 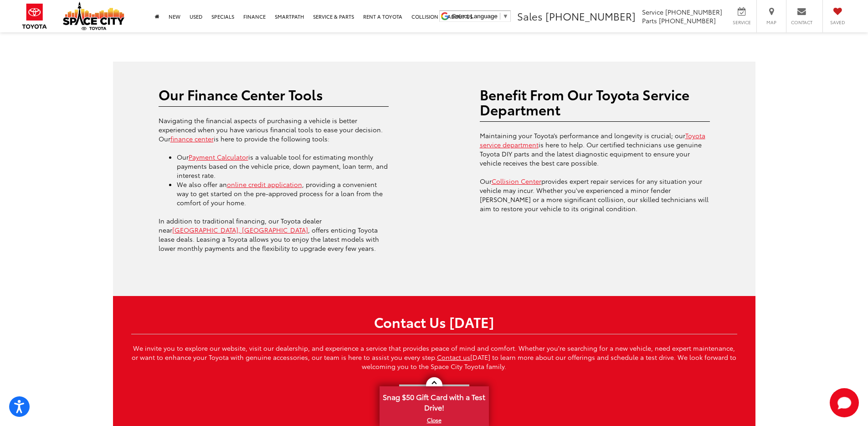 What do you see at coordinates (649, 20) in the screenshot?
I see `span: Parts` at bounding box center [649, 20].